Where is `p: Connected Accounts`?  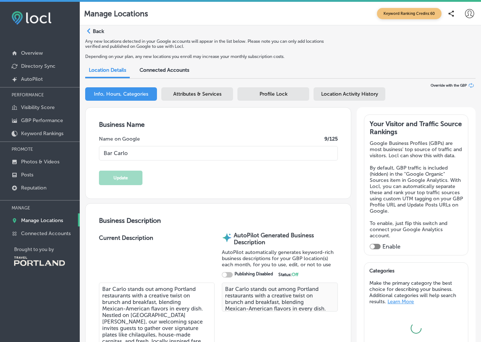
p: Connected Accounts is located at coordinates (46, 234).